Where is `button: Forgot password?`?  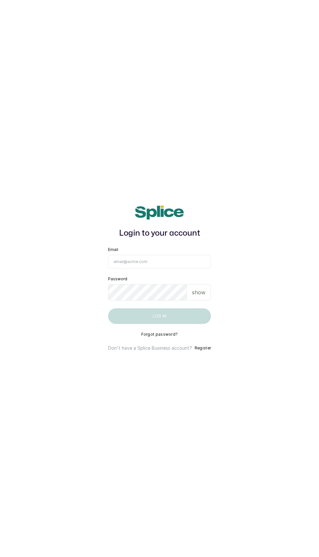 button: Forgot password? is located at coordinates (160, 334).